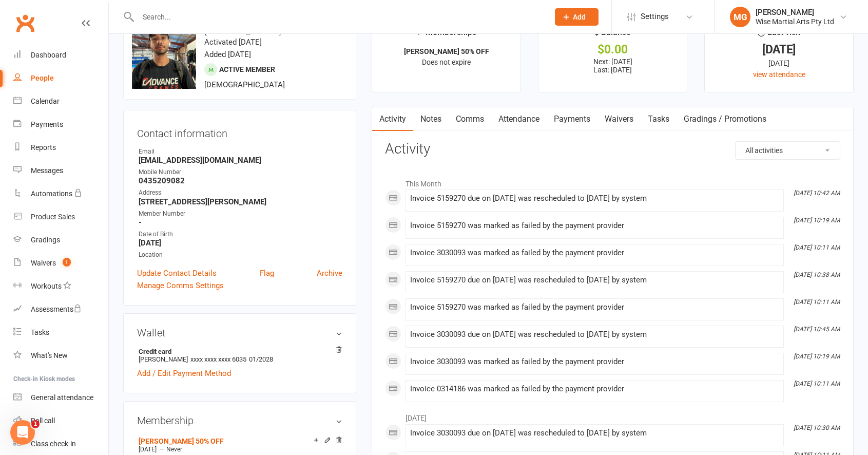  What do you see at coordinates (240, 254) in the screenshot?
I see `div: Location` at bounding box center [240, 254].